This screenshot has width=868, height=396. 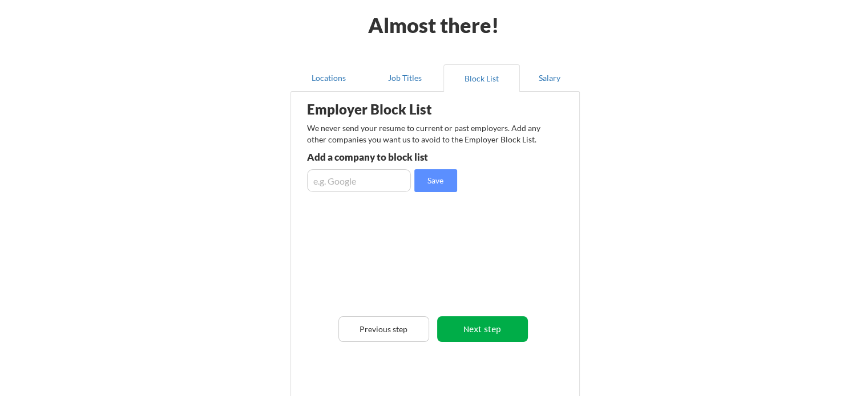 What do you see at coordinates (482, 78) in the screenshot?
I see `button: Block List` at bounding box center [482, 78].